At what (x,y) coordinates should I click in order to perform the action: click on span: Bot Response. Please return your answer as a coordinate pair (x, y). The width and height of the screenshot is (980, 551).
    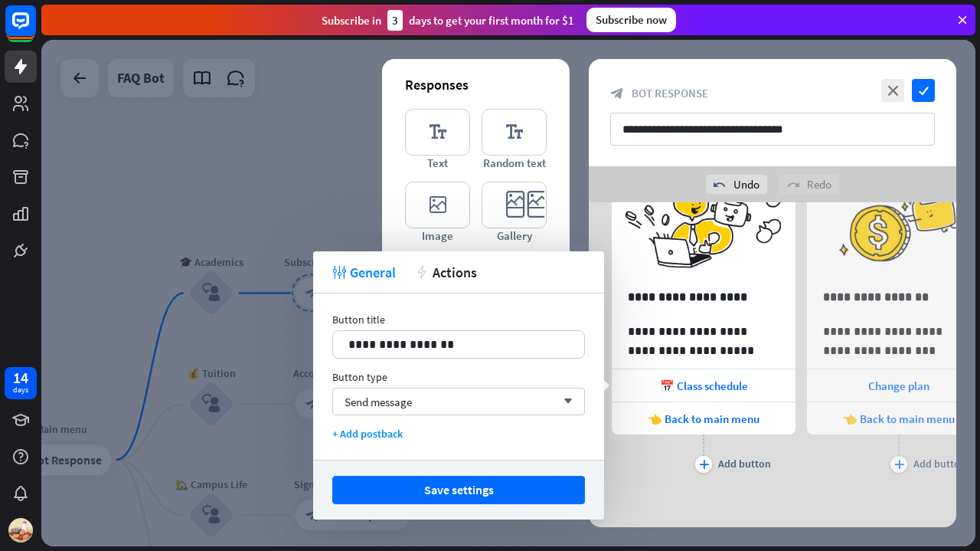
    Looking at the image, I should click on (670, 93).